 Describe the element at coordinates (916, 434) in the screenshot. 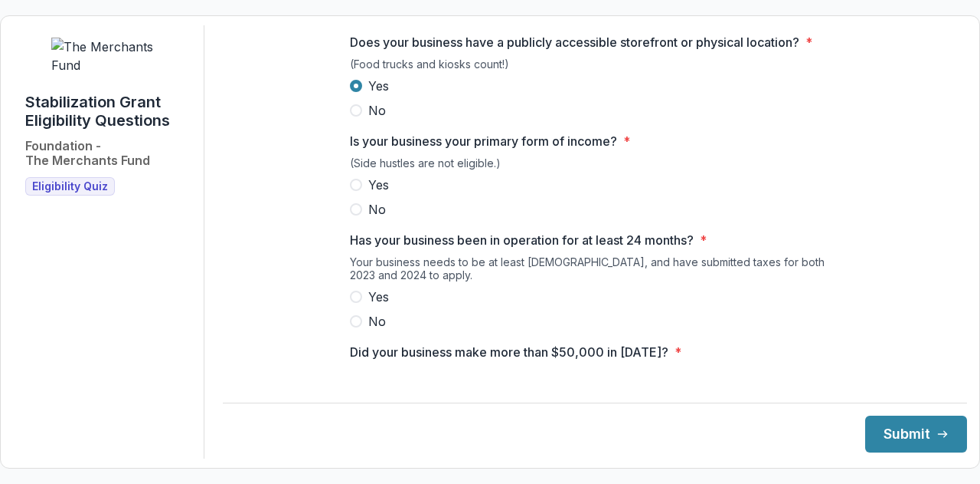

I see `button: Submit` at that location.